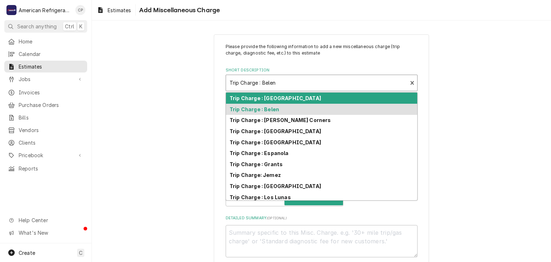 This screenshot has height=262, width=551. Describe the element at coordinates (46, 79) in the screenshot. I see `a: Go to Jobs` at that location.